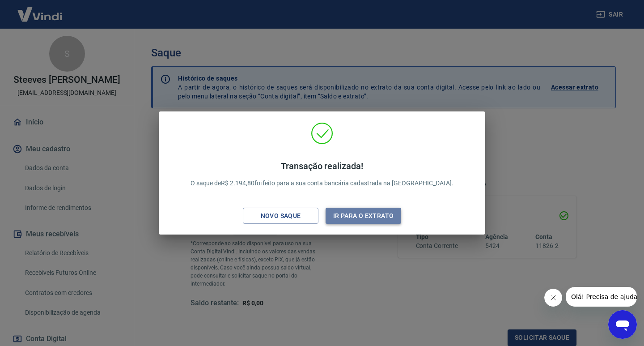 The height and width of the screenshot is (346, 644). I want to click on button: Ir para o extrato, so click(363, 215).